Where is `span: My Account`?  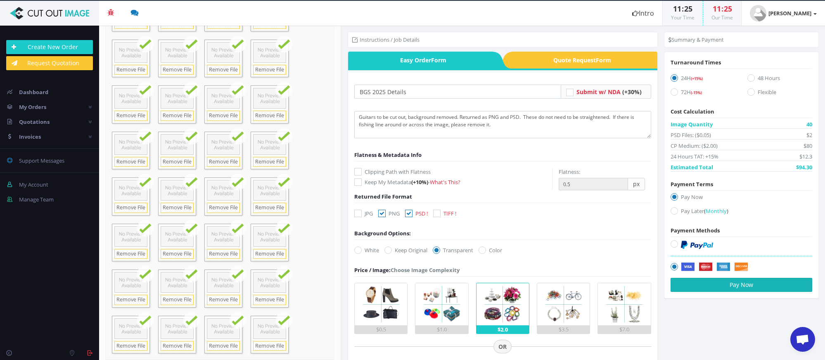
span: My Account is located at coordinates (33, 185).